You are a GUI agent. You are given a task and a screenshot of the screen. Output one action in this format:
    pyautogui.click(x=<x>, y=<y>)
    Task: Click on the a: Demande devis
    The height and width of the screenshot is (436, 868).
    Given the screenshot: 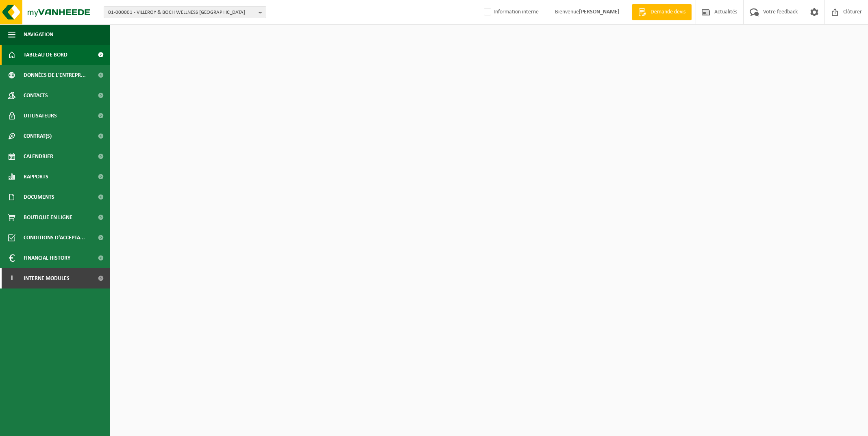 What is the action you would take?
    pyautogui.click(x=661, y=12)
    